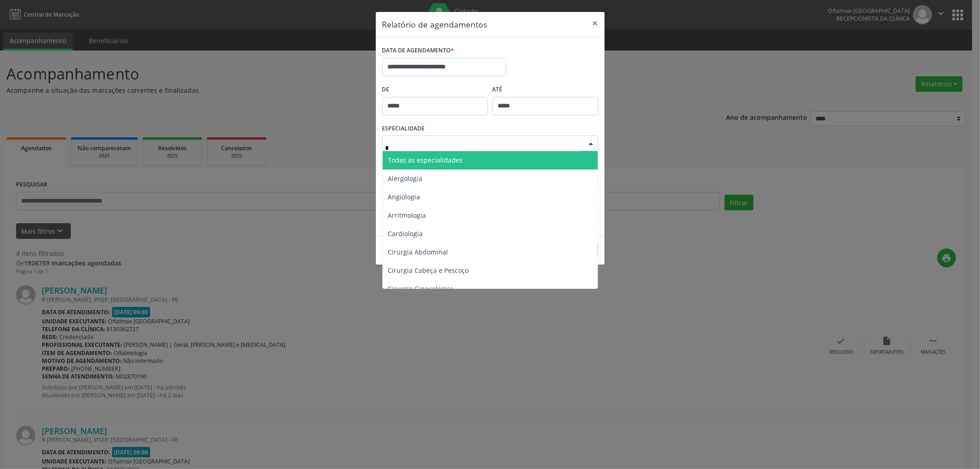  I want to click on span: Alergologia, so click(405, 178).